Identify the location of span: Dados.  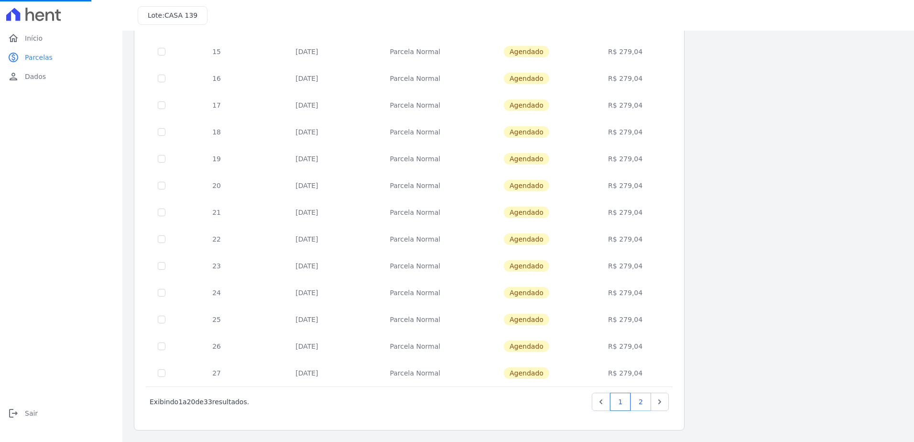
(35, 77).